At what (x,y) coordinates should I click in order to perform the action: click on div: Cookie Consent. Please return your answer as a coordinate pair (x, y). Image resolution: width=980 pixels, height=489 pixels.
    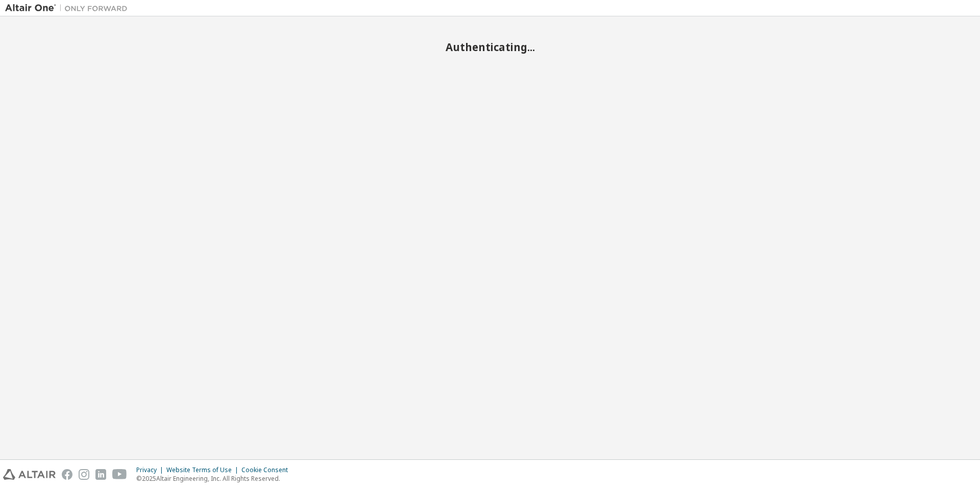
    Looking at the image, I should click on (267, 470).